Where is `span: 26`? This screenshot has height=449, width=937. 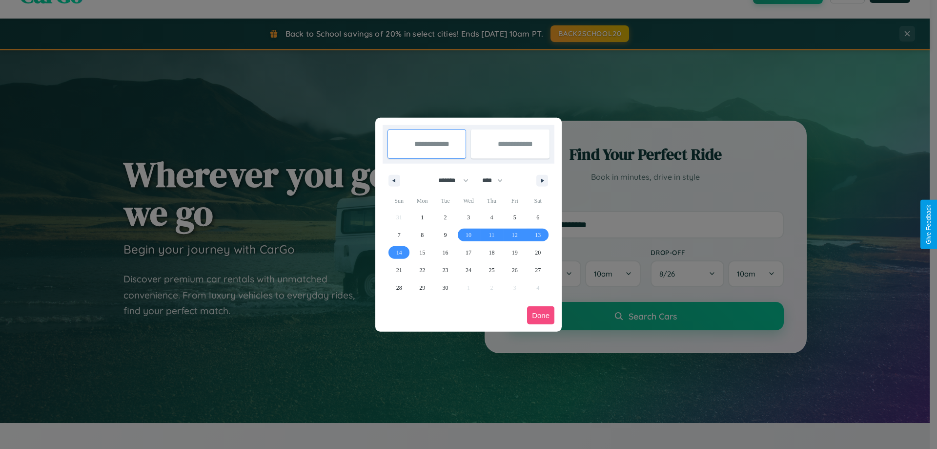
span: 26 is located at coordinates (515, 270).